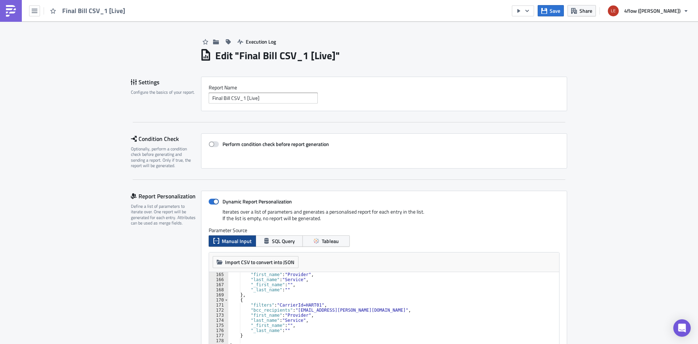 The width and height of the screenshot is (698, 344). Describe the element at coordinates (257, 41) in the screenshot. I see `button: Execution Log` at that location.